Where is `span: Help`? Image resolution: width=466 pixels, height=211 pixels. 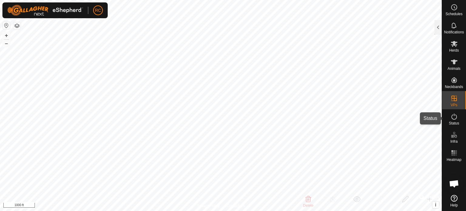
span: Help is located at coordinates (453, 205).